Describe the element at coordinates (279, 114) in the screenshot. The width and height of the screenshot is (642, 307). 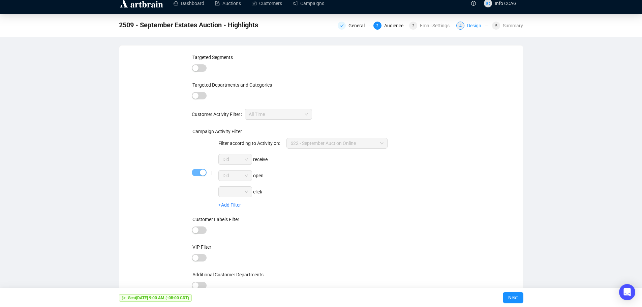
I see `span: All Time` at that location.